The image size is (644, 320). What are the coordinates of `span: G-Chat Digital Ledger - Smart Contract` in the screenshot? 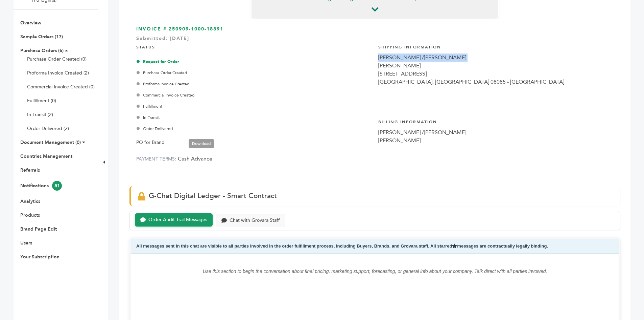 It's located at (213, 196).